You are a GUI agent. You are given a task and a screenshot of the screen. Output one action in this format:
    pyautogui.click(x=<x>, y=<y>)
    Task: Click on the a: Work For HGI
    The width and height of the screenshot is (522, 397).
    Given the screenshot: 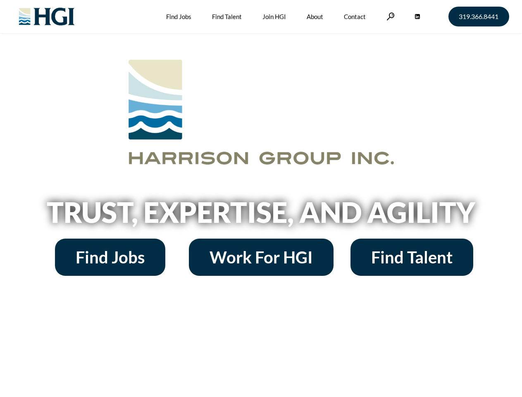 What is the action you would take?
    pyautogui.click(x=261, y=257)
    